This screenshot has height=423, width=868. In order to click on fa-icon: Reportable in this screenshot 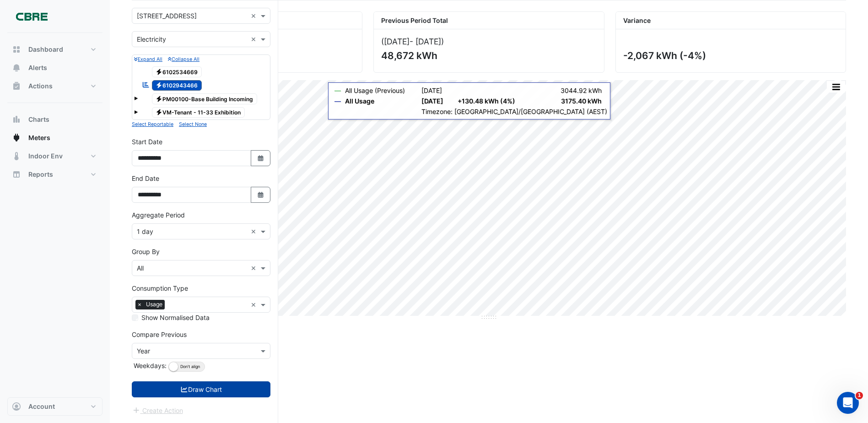, I will do `click(146, 84)`.